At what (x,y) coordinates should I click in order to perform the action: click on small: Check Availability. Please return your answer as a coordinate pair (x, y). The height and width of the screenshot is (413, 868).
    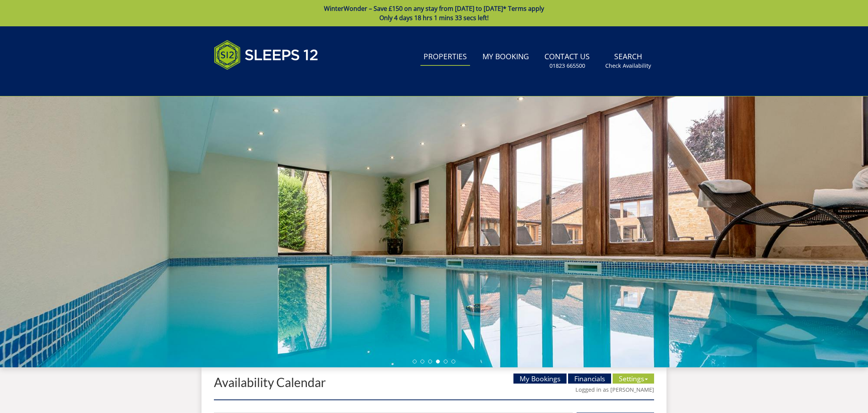
    Looking at the image, I should click on (628, 66).